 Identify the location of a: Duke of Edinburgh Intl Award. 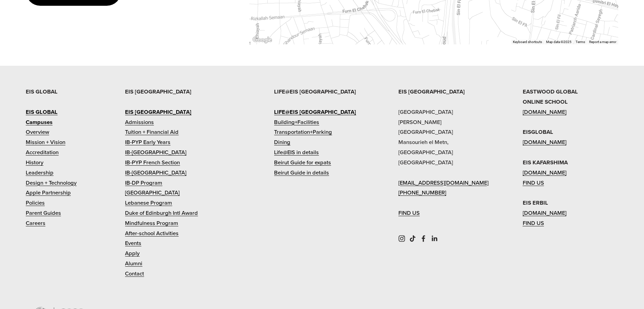
(161, 213).